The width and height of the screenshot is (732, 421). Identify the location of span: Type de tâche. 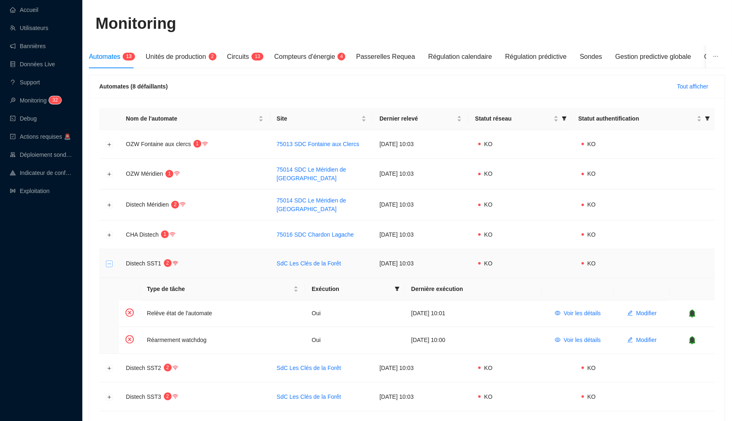
(219, 289).